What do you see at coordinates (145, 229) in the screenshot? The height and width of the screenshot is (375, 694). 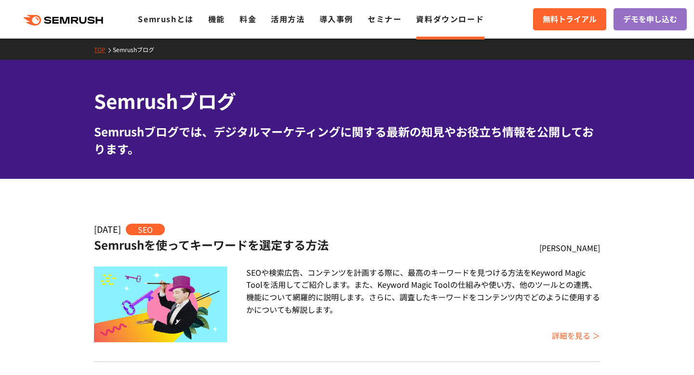 I see `span: SEO` at bounding box center [145, 229].